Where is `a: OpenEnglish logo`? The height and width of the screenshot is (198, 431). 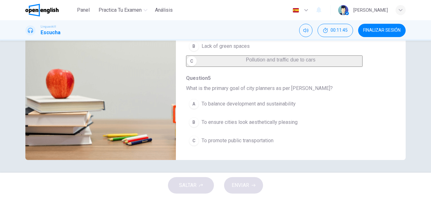
a: OpenEnglish logo is located at coordinates (49, 10).